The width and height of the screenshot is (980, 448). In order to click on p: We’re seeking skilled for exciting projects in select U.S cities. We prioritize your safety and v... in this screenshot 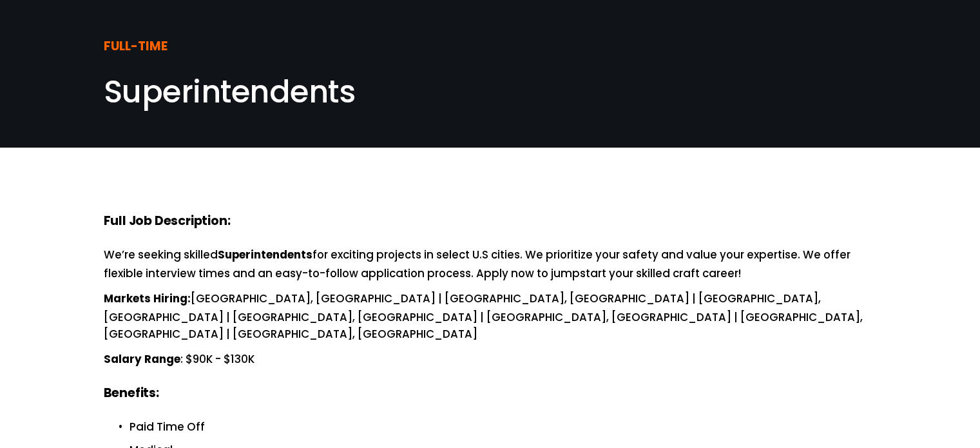, I will do `click(491, 264)`.